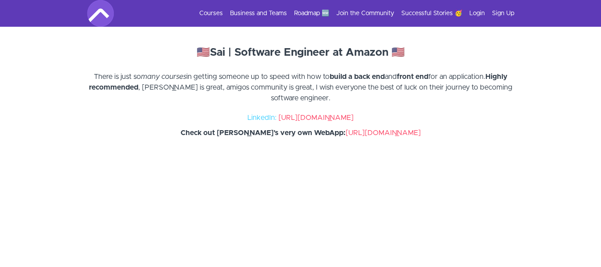  Describe the element at coordinates (457, 77) in the screenshot. I see `span: for an application.` at that location.